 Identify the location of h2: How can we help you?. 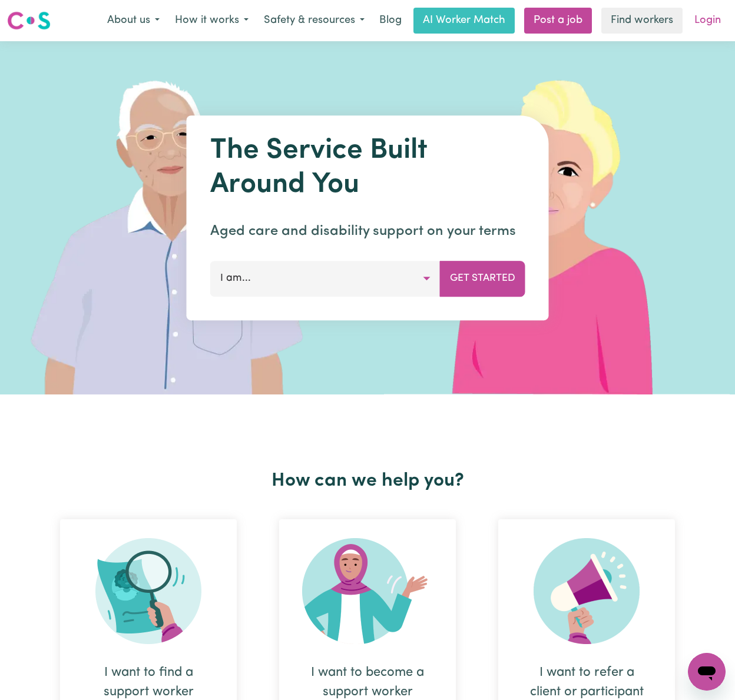
(368, 481).